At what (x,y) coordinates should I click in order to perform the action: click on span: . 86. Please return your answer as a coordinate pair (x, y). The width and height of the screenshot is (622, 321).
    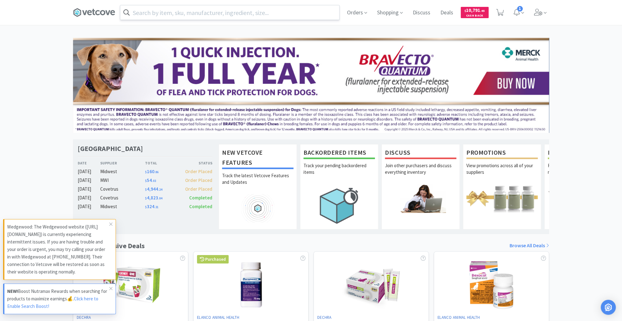
    Looking at the image, I should click on (156, 172).